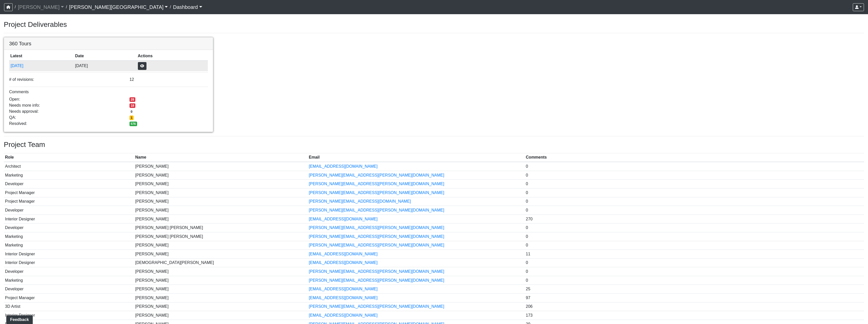 This screenshot has height=324, width=868. I want to click on h3: Project Deliverables, so click(434, 24).